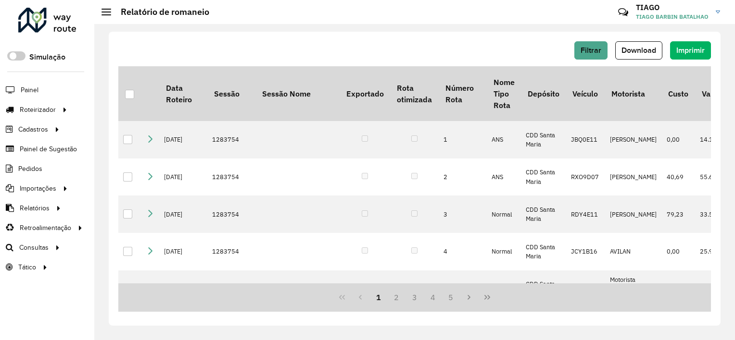  Describe the element at coordinates (690, 50) in the screenshot. I see `button: Imprimir` at that location.